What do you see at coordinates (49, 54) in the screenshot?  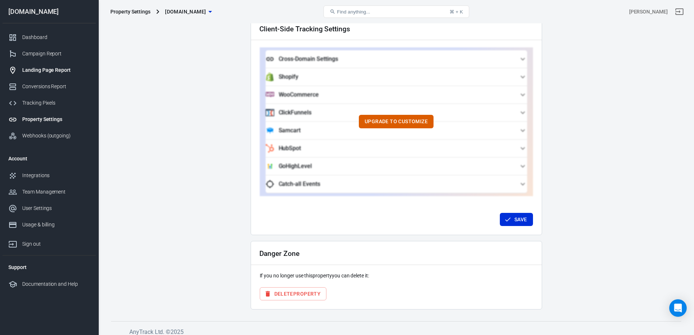 I see `a: Campaign Report` at bounding box center [49, 54].